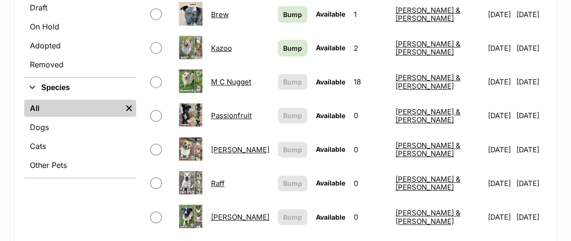 This screenshot has width=571, height=241. What do you see at coordinates (80, 88) in the screenshot?
I see `button: Species` at bounding box center [80, 88].